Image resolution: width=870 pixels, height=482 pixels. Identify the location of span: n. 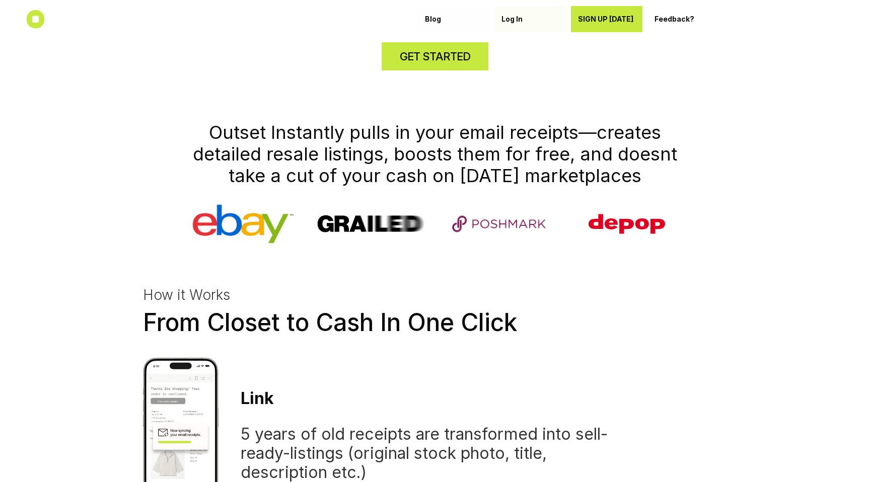
(259, 399).